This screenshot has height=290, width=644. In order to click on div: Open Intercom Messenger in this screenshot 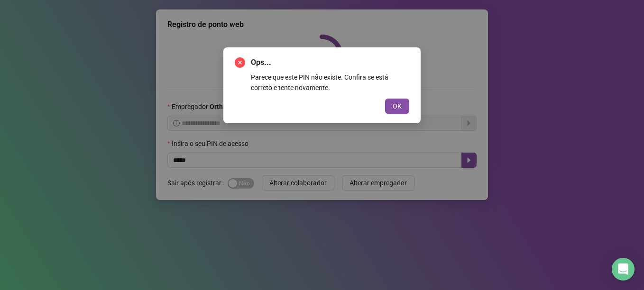, I will do `click(623, 269)`.